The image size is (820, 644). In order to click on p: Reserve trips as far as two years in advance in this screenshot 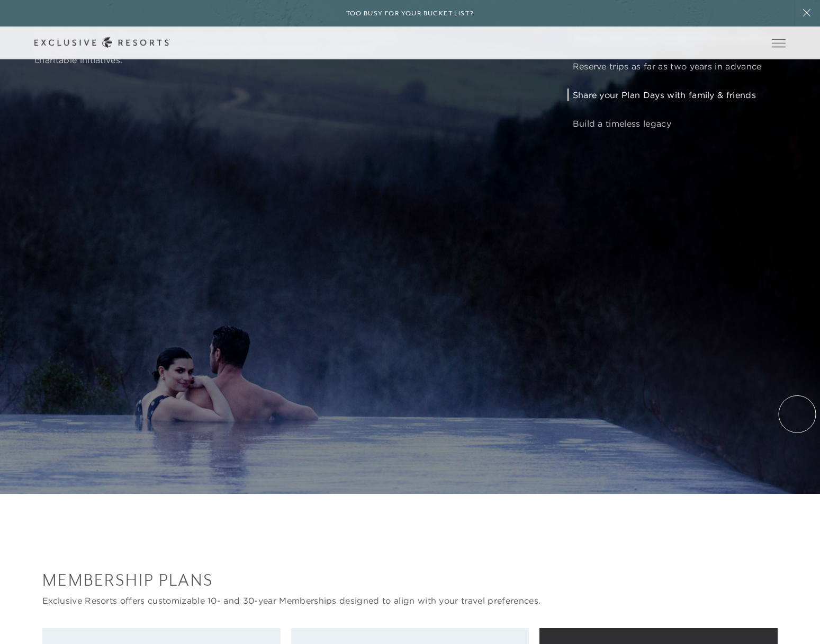, I will do `click(677, 66)`.